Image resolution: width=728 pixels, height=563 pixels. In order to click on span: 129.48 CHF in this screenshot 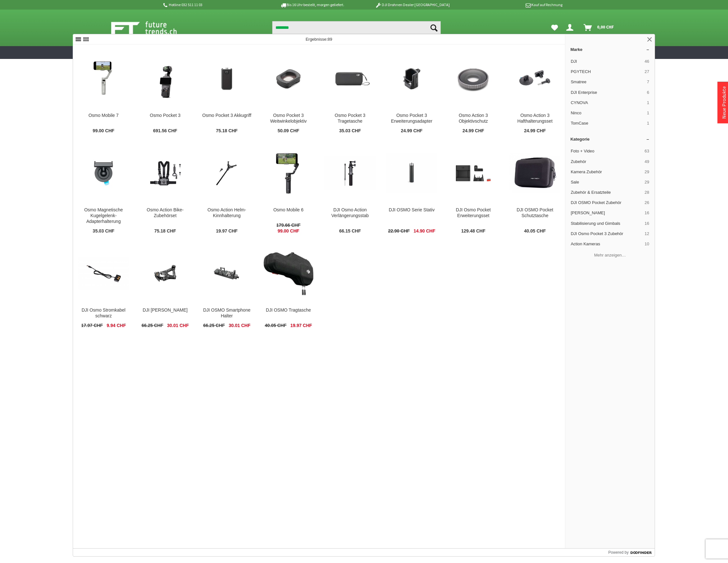, I will do `click(473, 231)`.